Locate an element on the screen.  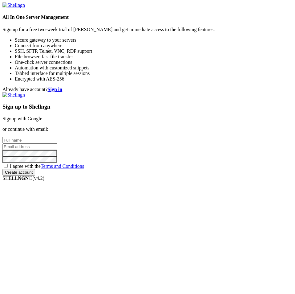
a: Sign in is located at coordinates (55, 89).